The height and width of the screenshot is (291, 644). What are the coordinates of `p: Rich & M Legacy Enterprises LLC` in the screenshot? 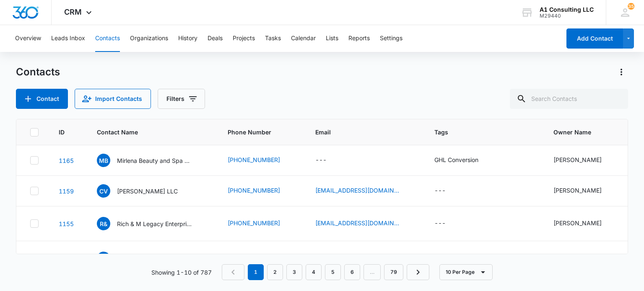 It's located at (155, 223).